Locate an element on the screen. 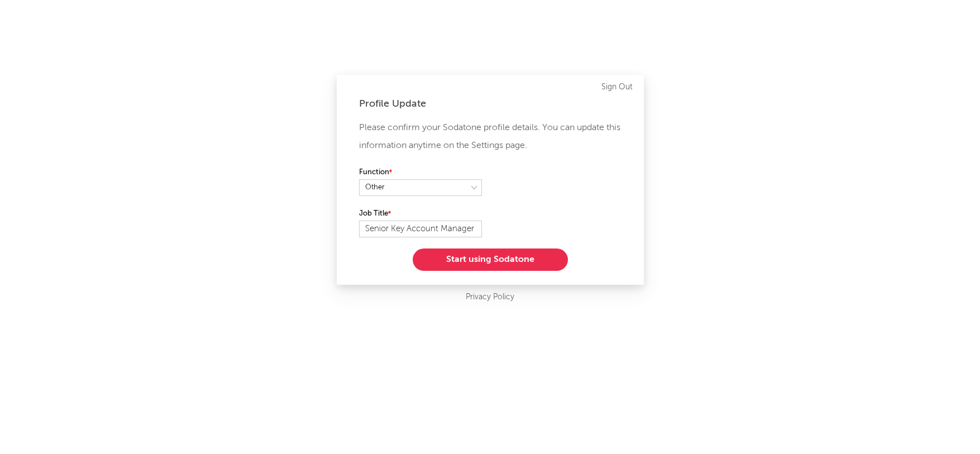  a: Privacy Policy is located at coordinates (490, 297).